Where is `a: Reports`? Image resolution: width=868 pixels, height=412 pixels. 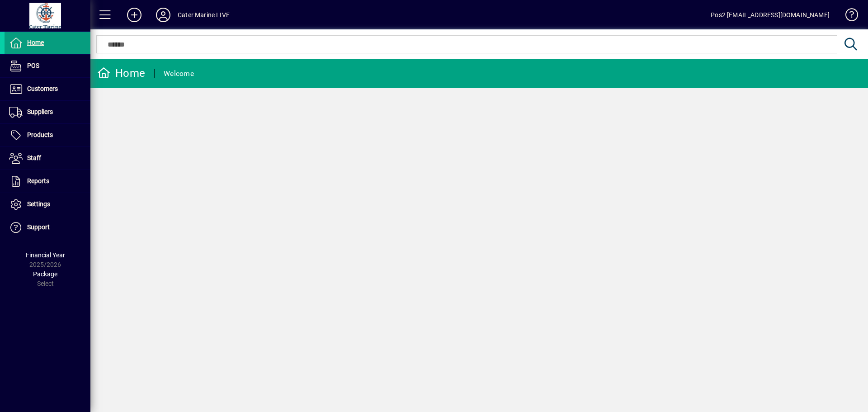
a: Reports is located at coordinates (48, 181).